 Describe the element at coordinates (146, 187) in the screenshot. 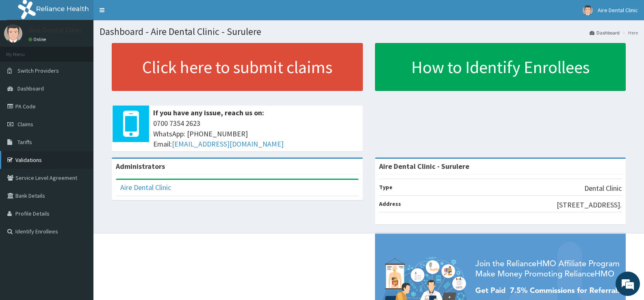

I see `a: Aire Dental Clinic` at that location.